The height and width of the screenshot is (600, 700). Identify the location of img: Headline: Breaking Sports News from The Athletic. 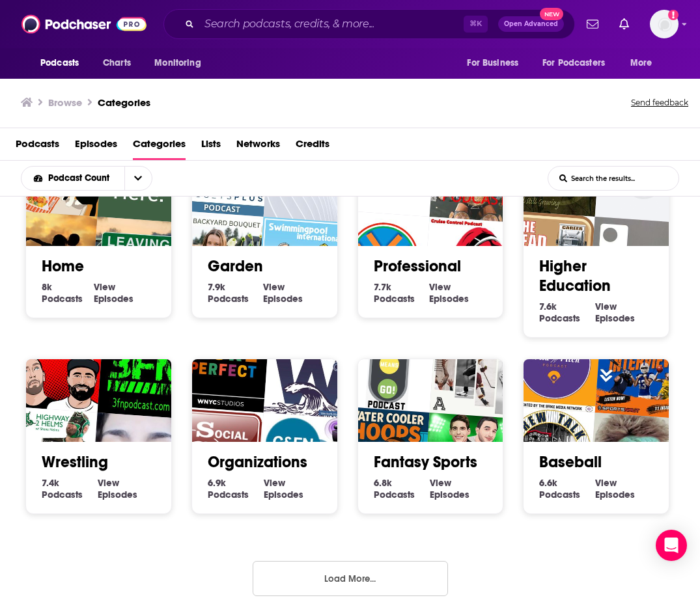
(476, 372).